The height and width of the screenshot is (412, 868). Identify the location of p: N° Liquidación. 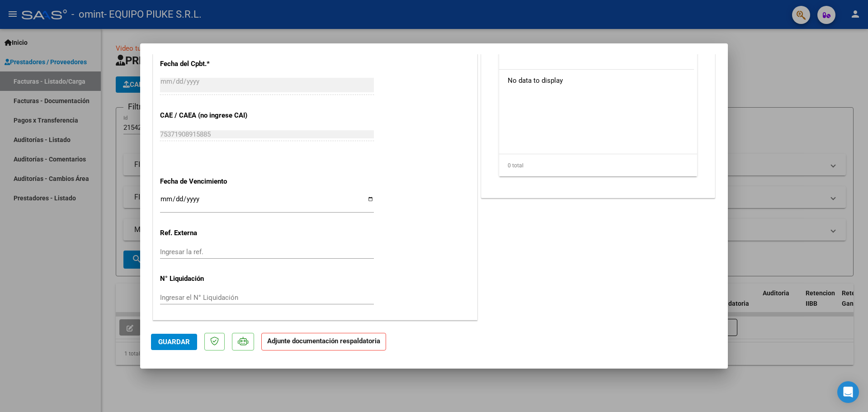
(207, 278).